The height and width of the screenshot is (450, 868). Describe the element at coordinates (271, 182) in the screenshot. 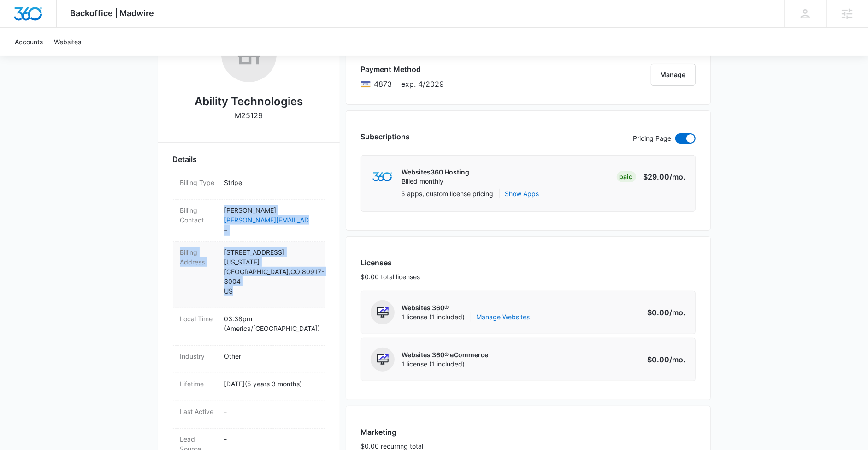

I see `p: Stripe` at that location.